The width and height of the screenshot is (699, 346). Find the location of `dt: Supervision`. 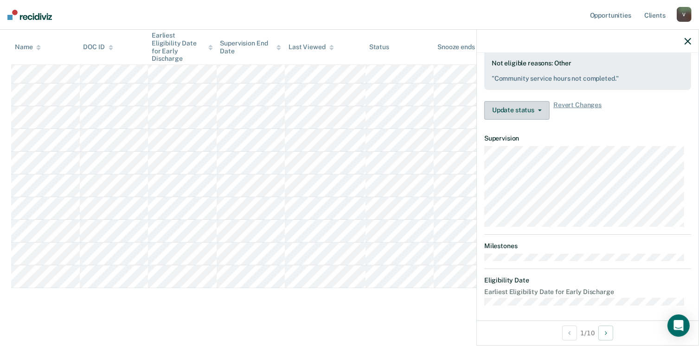

dt: Supervision is located at coordinates (588, 138).